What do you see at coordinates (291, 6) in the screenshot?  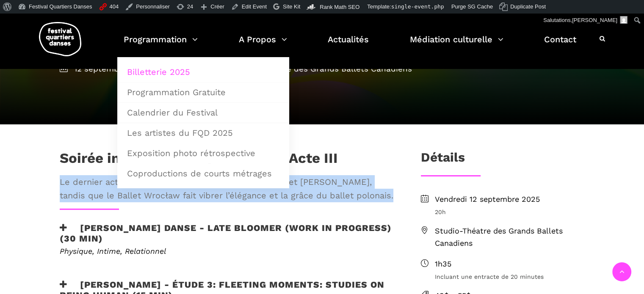 I see `span: Site Kit` at bounding box center [291, 6].